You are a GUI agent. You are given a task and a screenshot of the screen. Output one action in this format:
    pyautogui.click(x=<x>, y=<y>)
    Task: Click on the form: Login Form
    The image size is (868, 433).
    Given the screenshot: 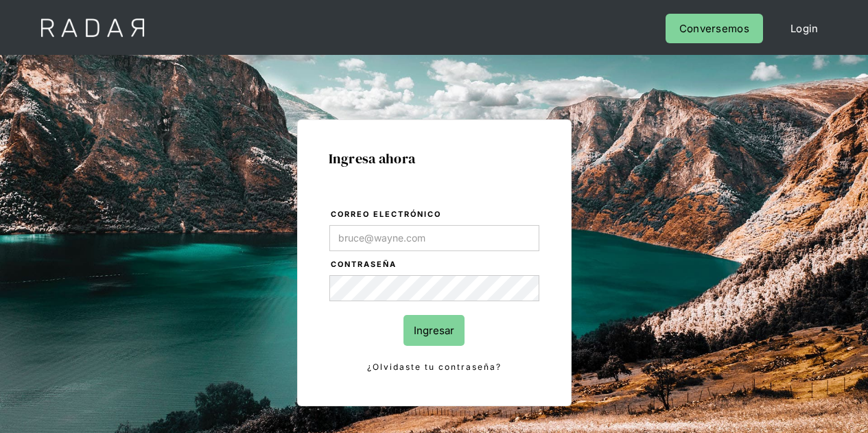 What is the action you would take?
    pyautogui.click(x=434, y=291)
    